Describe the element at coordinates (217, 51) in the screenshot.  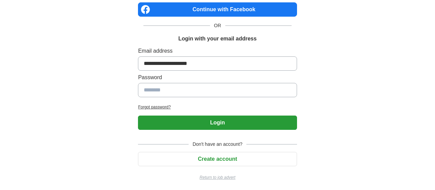
I see `label: Email address` at that location.